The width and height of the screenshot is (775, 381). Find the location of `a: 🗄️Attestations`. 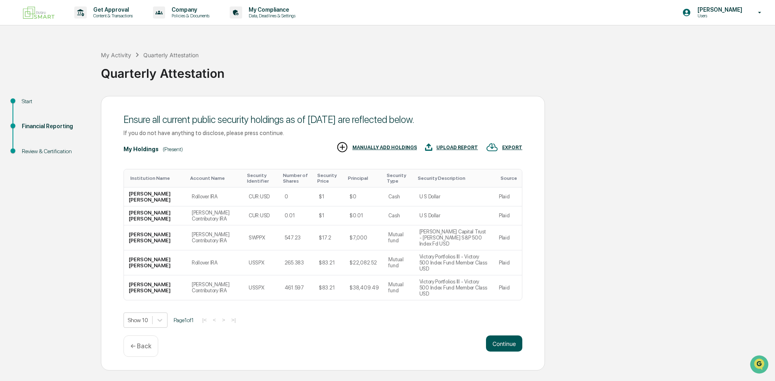

a: 🗄️Attestations is located at coordinates (79, 106).